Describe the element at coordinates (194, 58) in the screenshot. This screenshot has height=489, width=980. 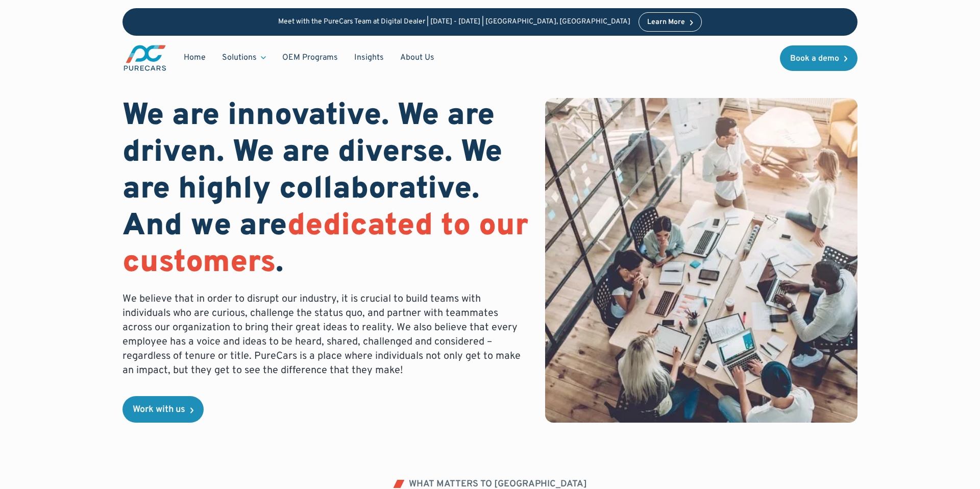
I see `a: Home` at that location.